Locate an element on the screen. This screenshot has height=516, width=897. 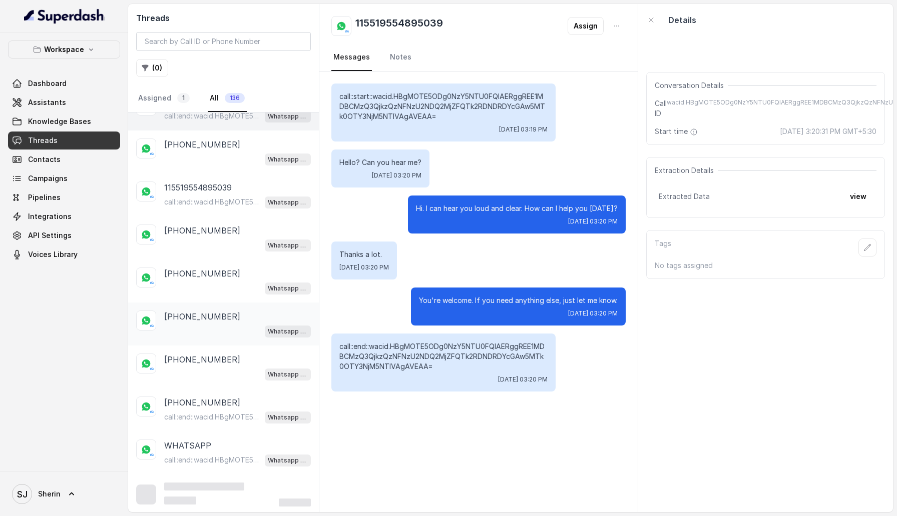
h2: 115519554895039 is located at coordinates (399, 26).